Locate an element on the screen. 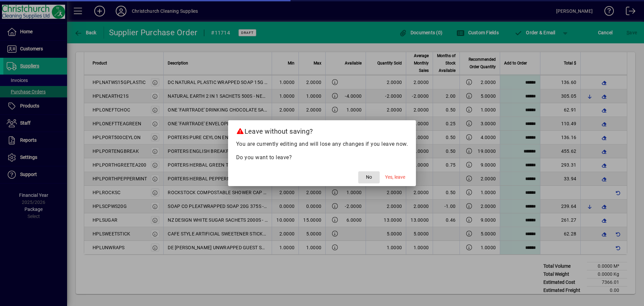  button: No is located at coordinates (369, 177).